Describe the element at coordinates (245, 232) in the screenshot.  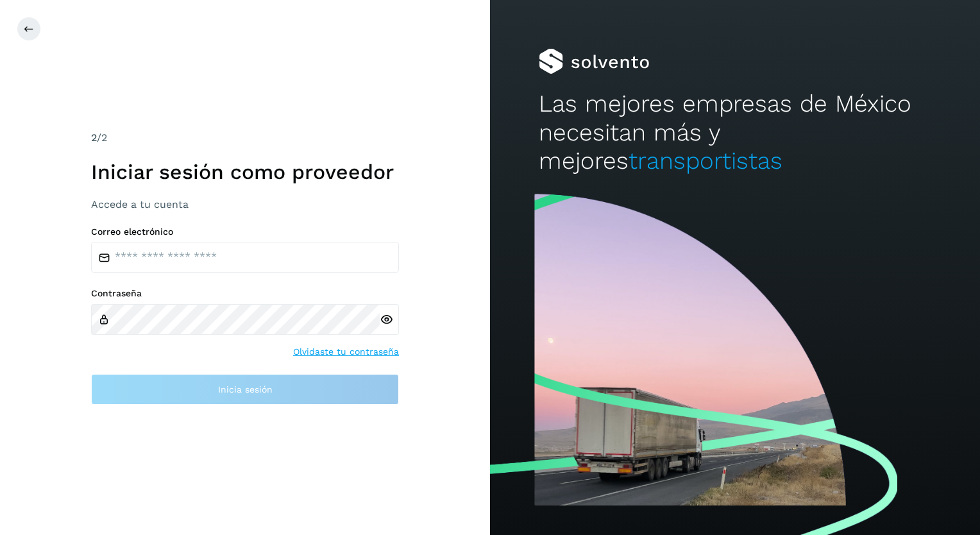
I see `label: Correo electrónico` at that location.